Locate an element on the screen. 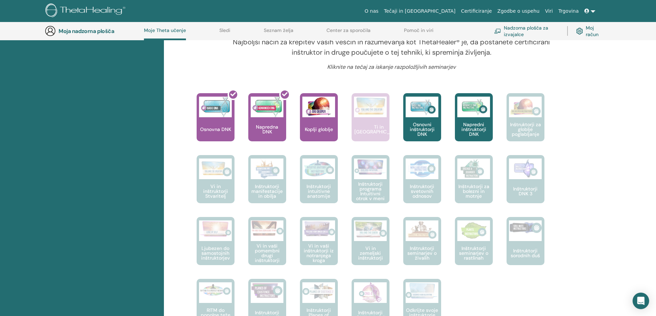 The height and width of the screenshot is (316, 656). a: Inštruktorji za globlje poglabljanje Inštruktorji za globlje poglabljanje is located at coordinates (525, 124).